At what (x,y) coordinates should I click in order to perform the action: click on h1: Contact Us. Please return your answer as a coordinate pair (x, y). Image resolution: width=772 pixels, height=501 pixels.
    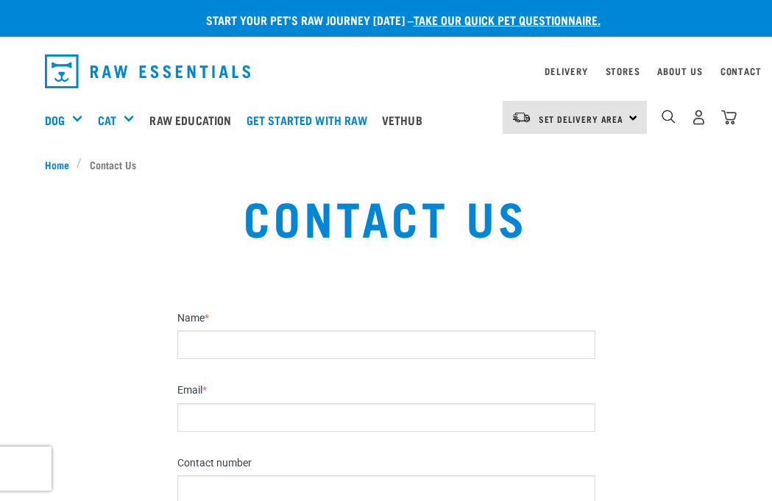
    Looking at the image, I should click on (386, 216).